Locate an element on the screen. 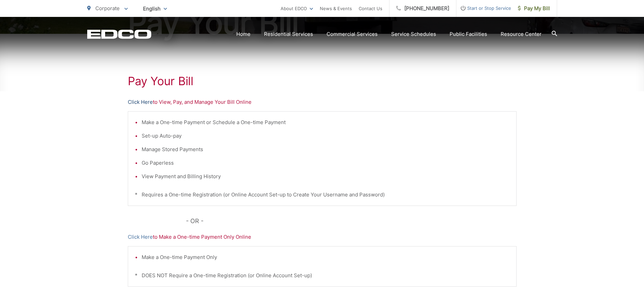 This screenshot has width=644, height=308. h1: Pay Your Bill is located at coordinates (322, 81).